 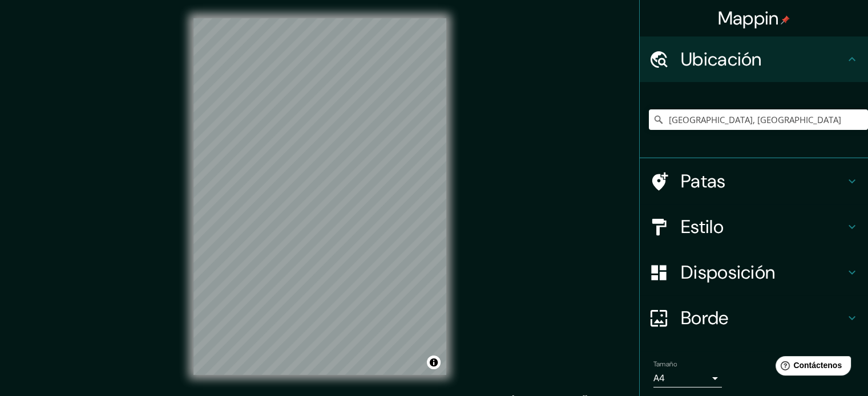 What do you see at coordinates (754, 318) in the screenshot?
I see `div: Borde` at bounding box center [754, 318].